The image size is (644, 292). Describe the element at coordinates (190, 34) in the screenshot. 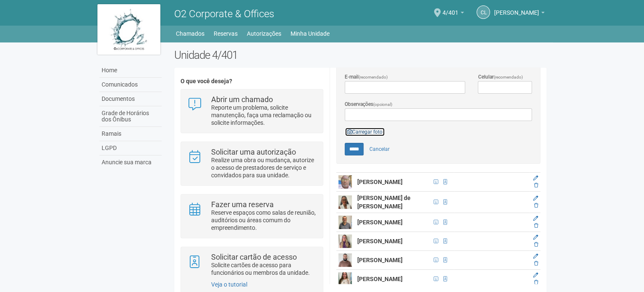

I see `a: Chamados` at that location.